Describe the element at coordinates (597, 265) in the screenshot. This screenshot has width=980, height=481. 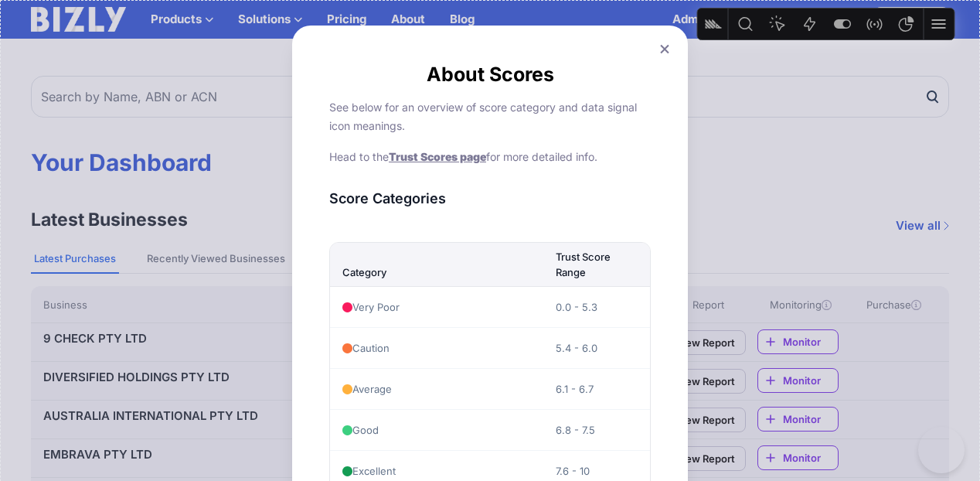
I see `th: Trust Score Range` at that location.